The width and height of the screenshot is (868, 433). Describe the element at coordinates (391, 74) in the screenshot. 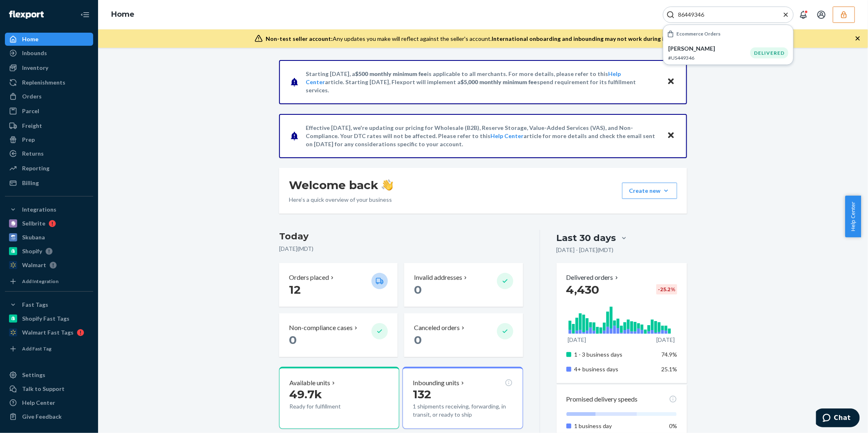

I see `span: $500 monthly minimum fee` at that location.